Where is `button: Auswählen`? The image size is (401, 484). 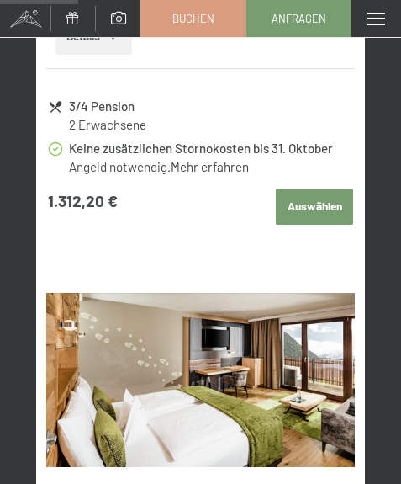
button: Auswählen is located at coordinates (315, 207).